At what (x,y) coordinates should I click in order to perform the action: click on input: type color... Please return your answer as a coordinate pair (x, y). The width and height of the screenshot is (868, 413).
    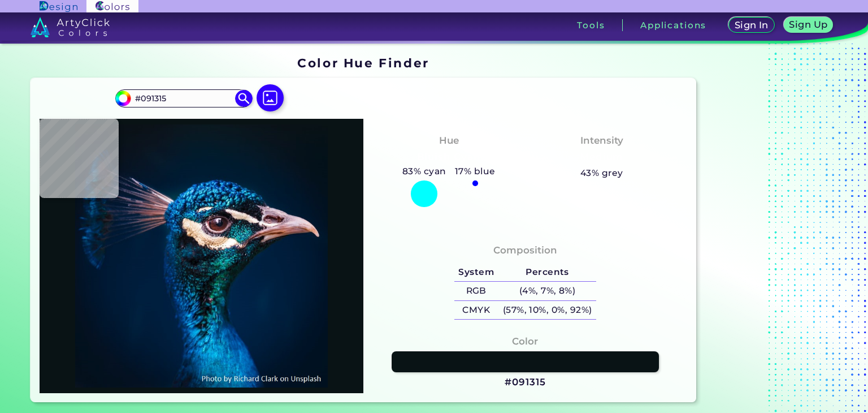
    Looking at the image, I should click on (184, 98).